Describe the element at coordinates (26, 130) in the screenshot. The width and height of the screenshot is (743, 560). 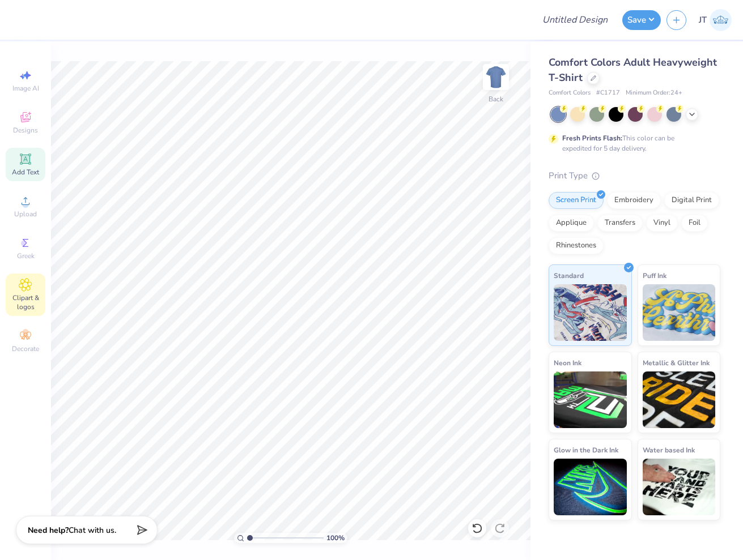
I see `span: Designs` at that location.